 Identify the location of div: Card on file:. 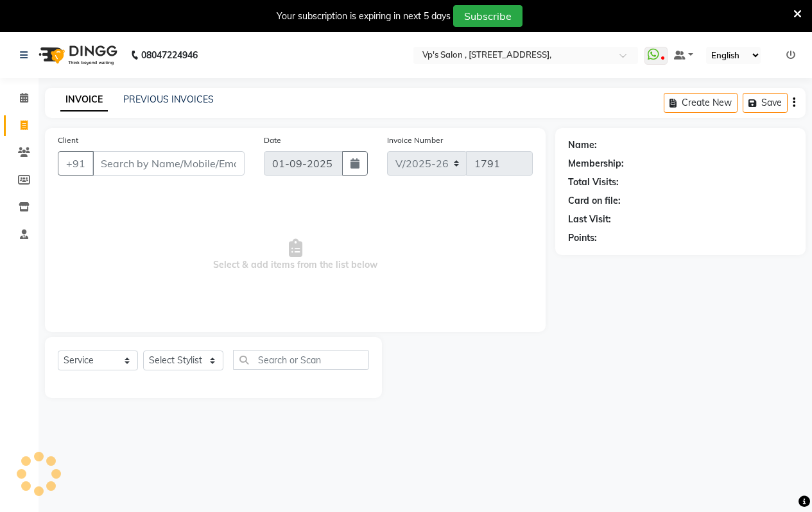
(595, 201).